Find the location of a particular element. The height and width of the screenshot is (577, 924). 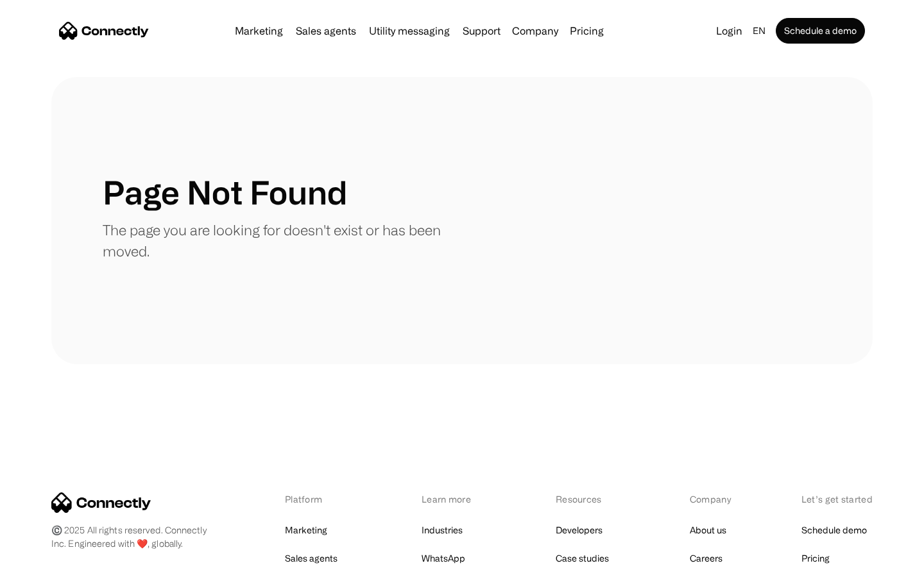

div: Let’s get started is located at coordinates (837, 499).